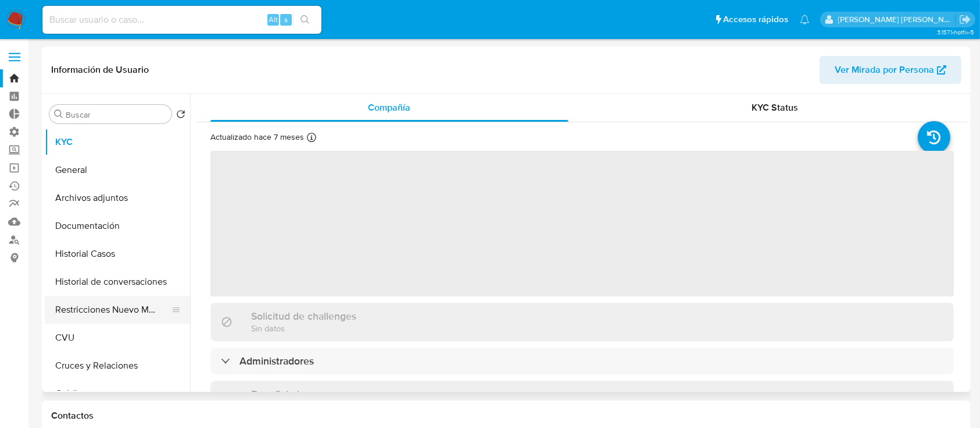  Describe the element at coordinates (117, 253) in the screenshot. I see `button: Historial Casos` at that location.